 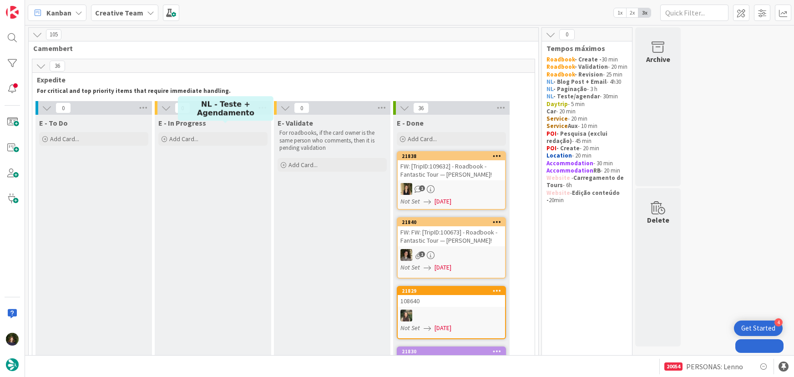 I want to click on span: E - In Progress, so click(x=182, y=123).